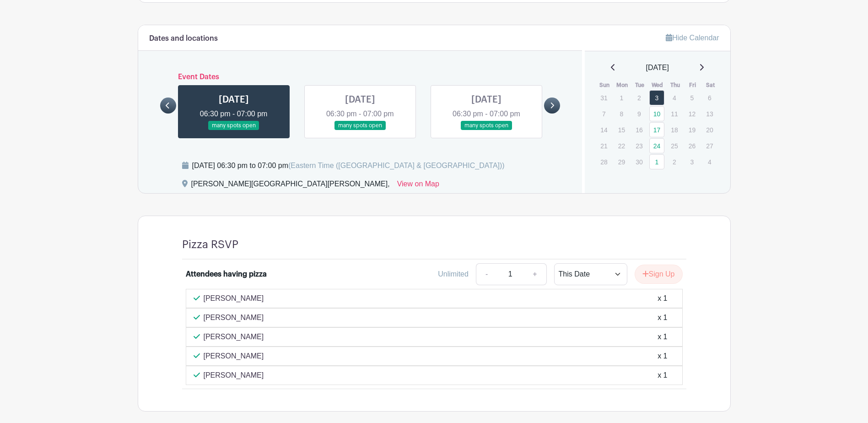 Image resolution: width=868 pixels, height=423 pixels. I want to click on p: 21, so click(603, 146).